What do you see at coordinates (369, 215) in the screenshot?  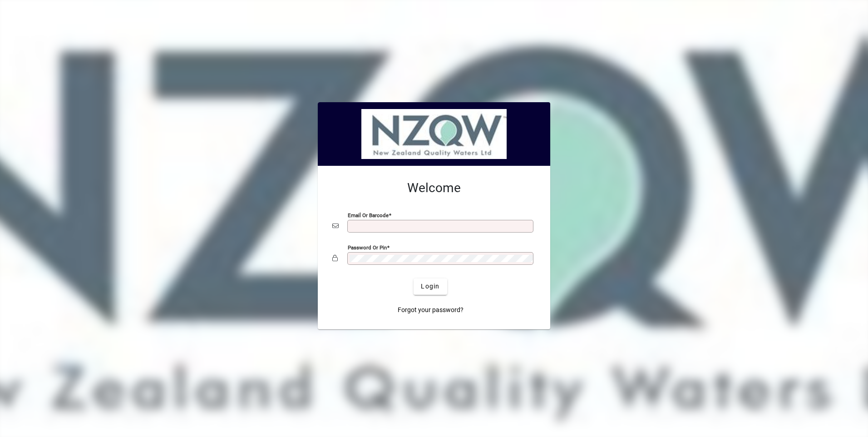 I see `mat-label: Email or Barcode` at bounding box center [369, 215].